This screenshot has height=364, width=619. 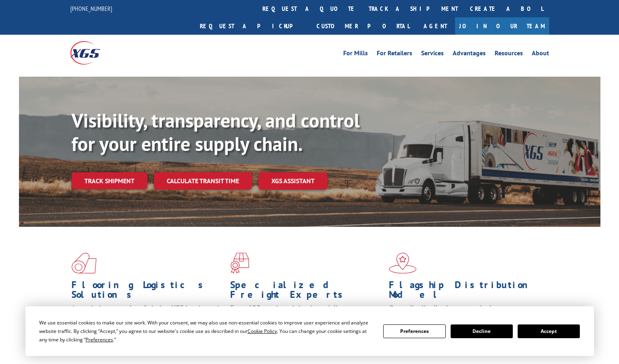 What do you see at coordinates (433, 55) in the screenshot?
I see `a: Services` at bounding box center [433, 55].